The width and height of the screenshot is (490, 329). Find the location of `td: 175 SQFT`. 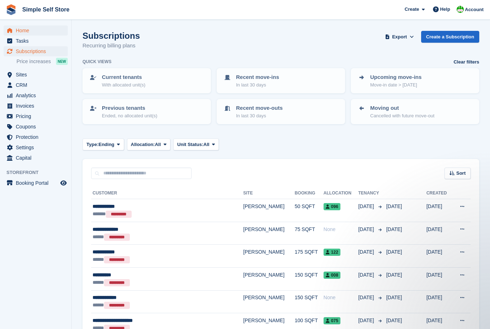

td: 175 SQFT is located at coordinates (309, 256).